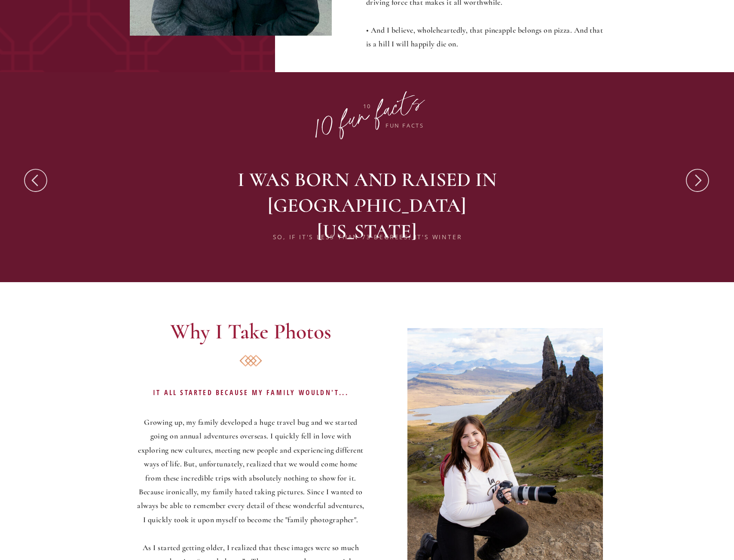 This screenshot has height=560, width=734. Describe the element at coordinates (406, 125) in the screenshot. I see `h2: fun facts` at that location.